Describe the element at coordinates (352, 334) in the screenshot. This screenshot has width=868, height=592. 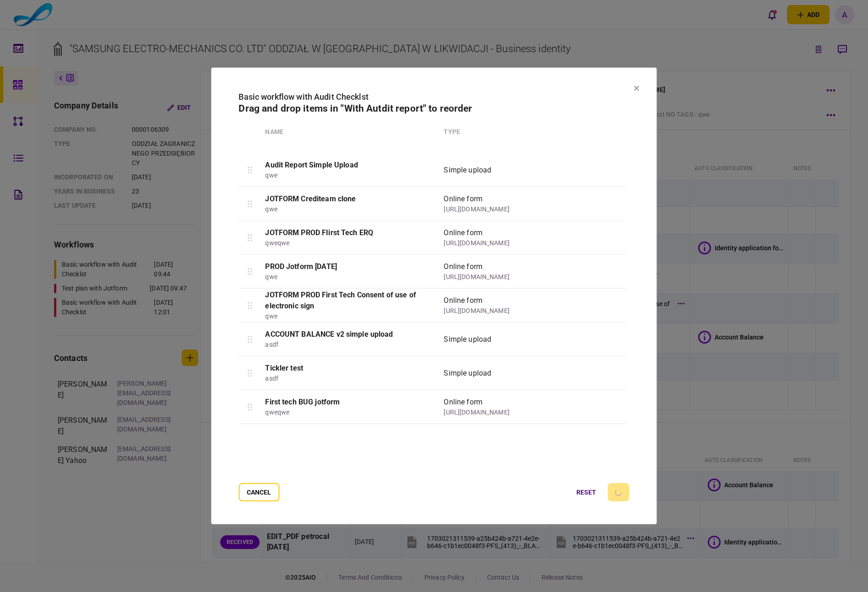
I see `div: ACCOUNT BALANCE v2 simple upload` at that location.